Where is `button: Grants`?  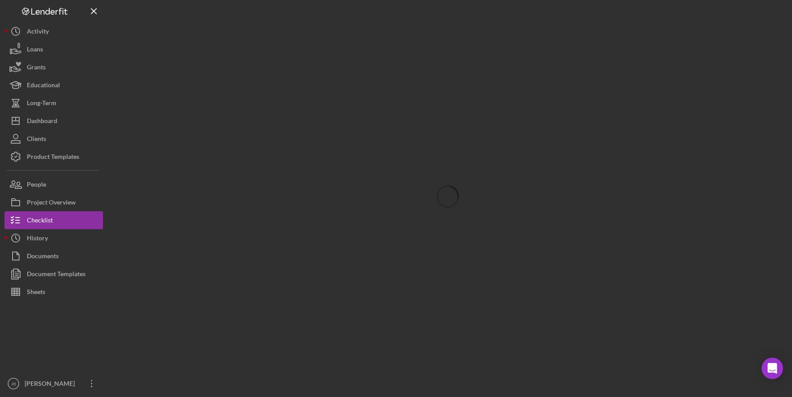 button: Grants is located at coordinates (54, 67).